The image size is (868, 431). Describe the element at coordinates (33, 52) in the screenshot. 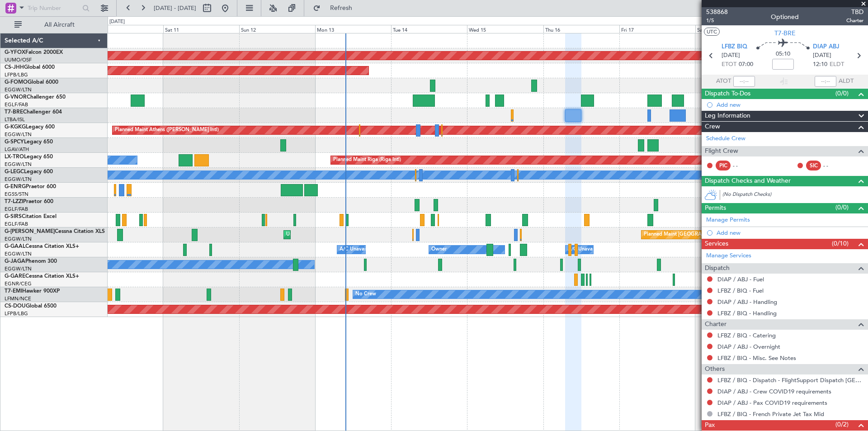

I see `a: G-YFOXFalcon 2000EX` at that location.